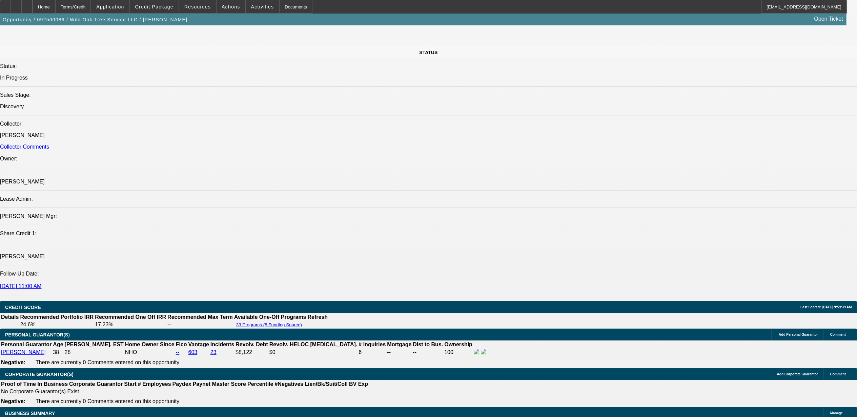  Describe the element at coordinates (200, 317) in the screenshot. I see `th: Recommended Max Term` at that location.